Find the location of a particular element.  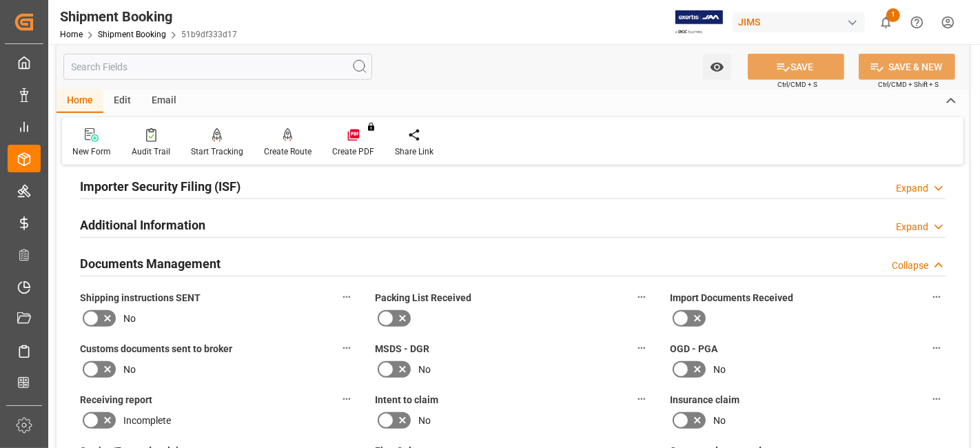

button: Intent to claim is located at coordinates (642, 399).